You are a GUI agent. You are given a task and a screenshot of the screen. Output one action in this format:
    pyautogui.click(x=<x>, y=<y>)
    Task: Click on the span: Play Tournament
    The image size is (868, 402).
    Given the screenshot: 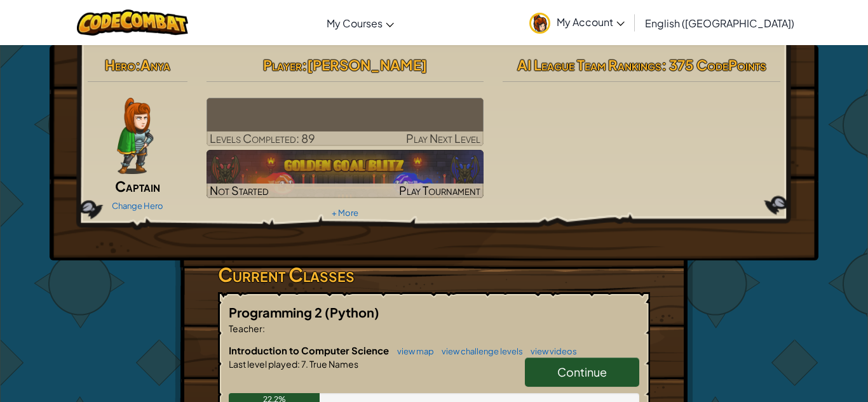 What is the action you would take?
    pyautogui.click(x=439, y=190)
    